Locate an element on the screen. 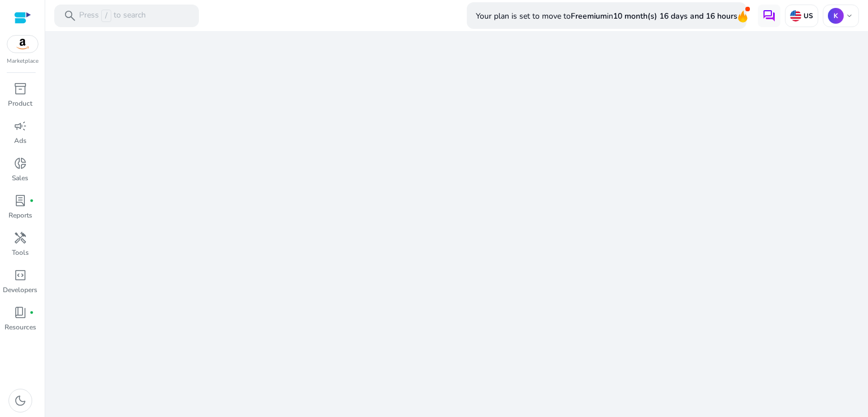 This screenshot has width=868, height=417. b: Freemium is located at coordinates (589, 16).